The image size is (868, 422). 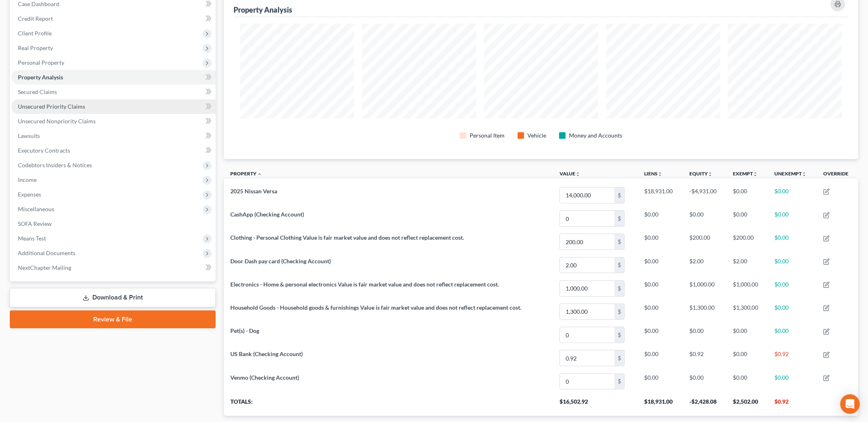 What do you see at coordinates (113, 92) in the screenshot?
I see `a: Secured Claims` at bounding box center [113, 92].